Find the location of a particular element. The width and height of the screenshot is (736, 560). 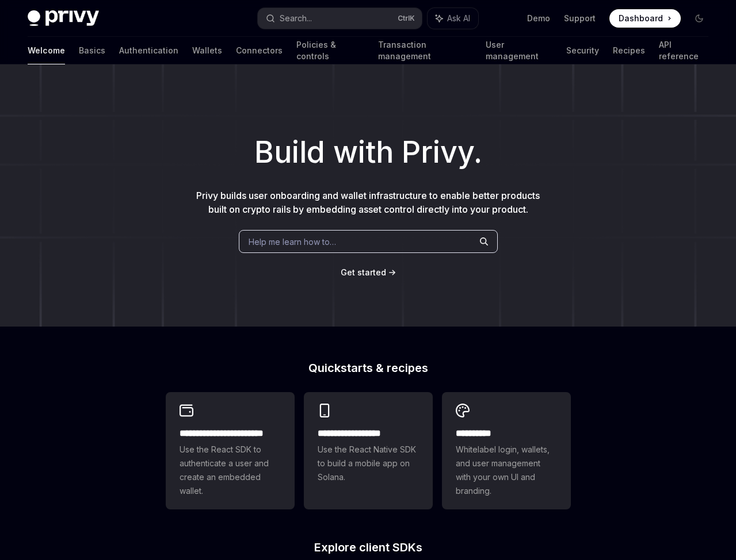

span: Help me learn how to… is located at coordinates (292, 241).